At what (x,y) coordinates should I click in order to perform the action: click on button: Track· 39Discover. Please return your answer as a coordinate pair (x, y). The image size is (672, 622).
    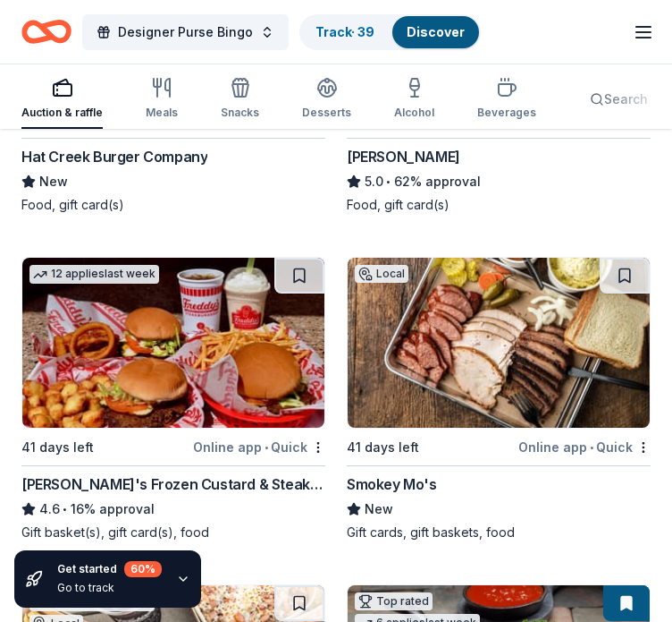
    Looking at the image, I should click on (390, 32).